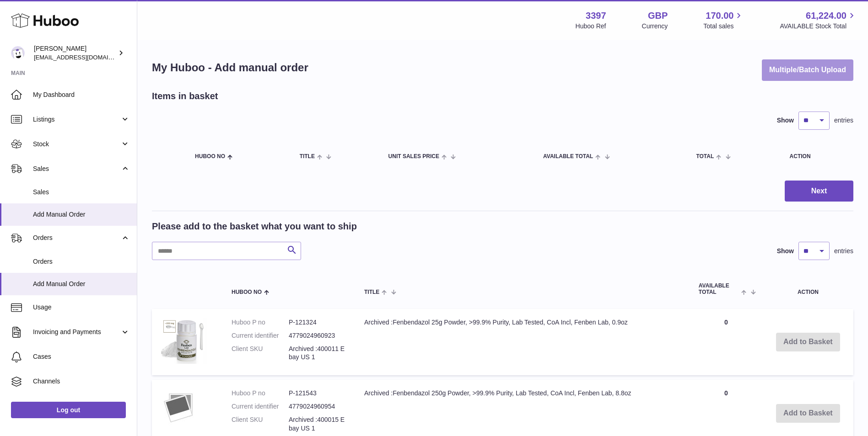 The image size is (868, 436). What do you see at coordinates (723, 20) in the screenshot?
I see `a: 170.00 Total sales` at bounding box center [723, 20].